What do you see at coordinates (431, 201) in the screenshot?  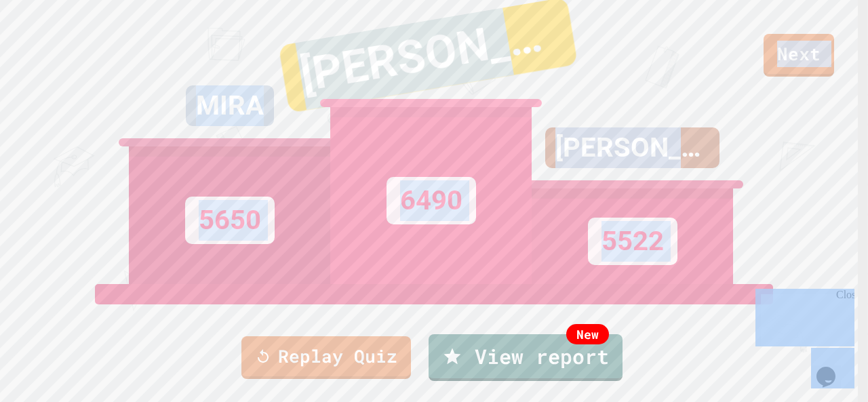 I see `div: 6490` at bounding box center [431, 201].